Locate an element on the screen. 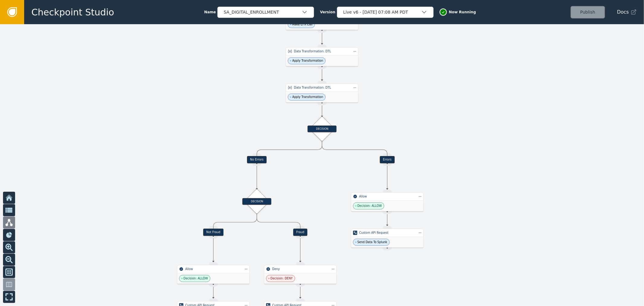 This screenshot has height=306, width=644. span: Name is located at coordinates (210, 12).